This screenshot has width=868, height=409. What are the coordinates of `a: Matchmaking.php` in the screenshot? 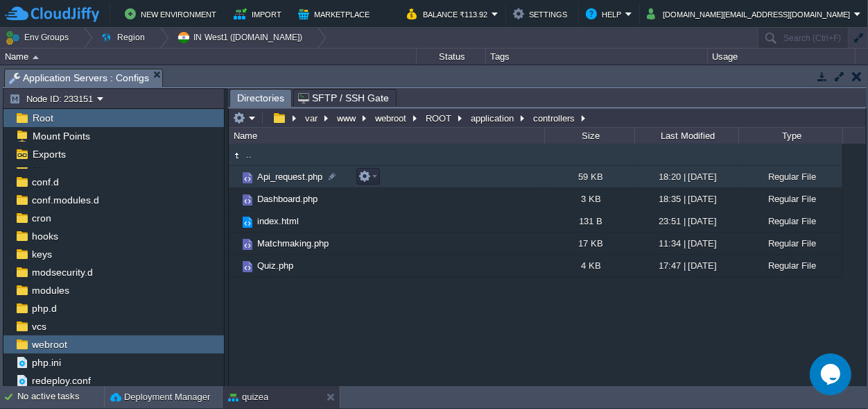 It's located at (293, 243).